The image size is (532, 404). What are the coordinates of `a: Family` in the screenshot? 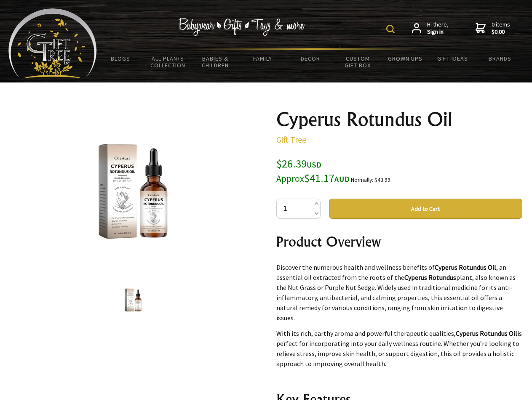 It's located at (263, 58).